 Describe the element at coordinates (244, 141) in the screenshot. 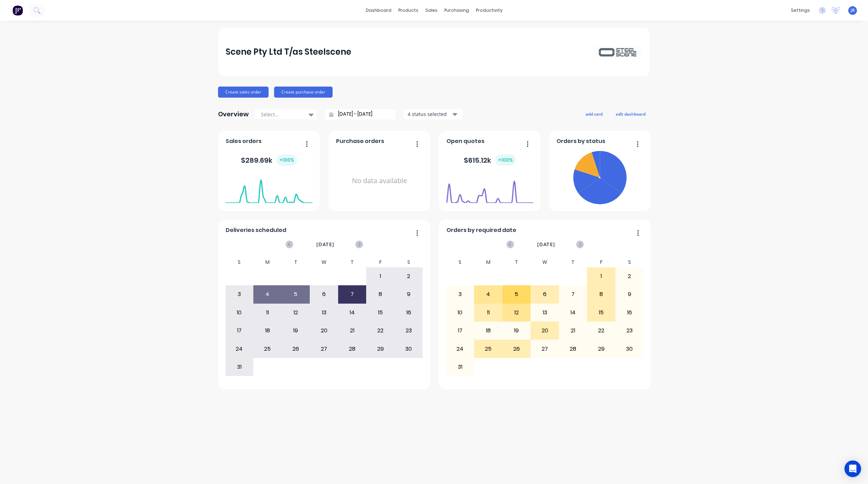

I see `span: Sales orders` at that location.